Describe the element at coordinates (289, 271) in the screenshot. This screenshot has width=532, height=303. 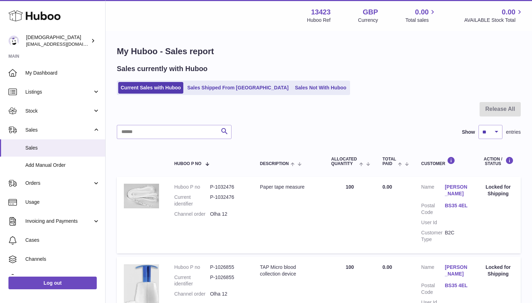
I see `div: TAP Micro blood collection device` at that location.